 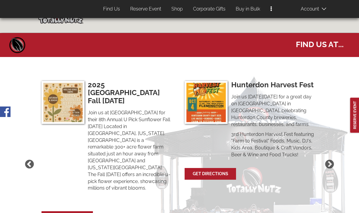 I want to click on a: Find Us, so click(x=111, y=9).